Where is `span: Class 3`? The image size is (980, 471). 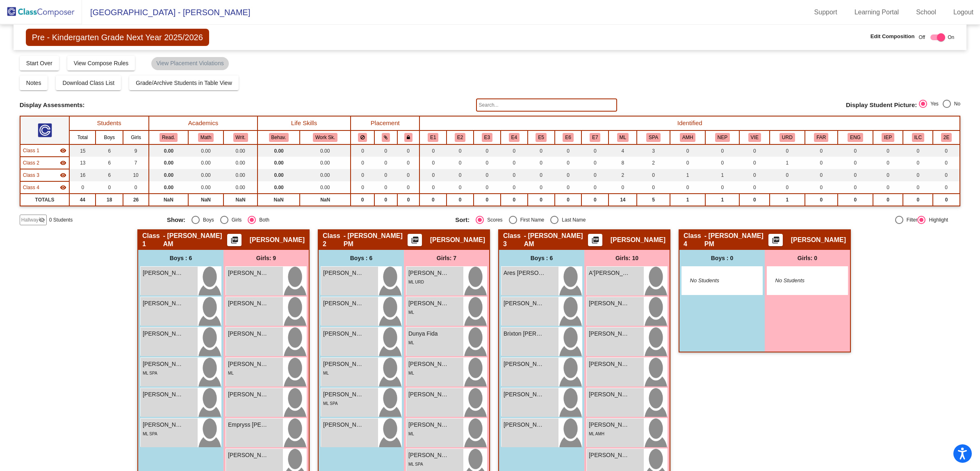
span: Class 3 is located at coordinates (31, 175).